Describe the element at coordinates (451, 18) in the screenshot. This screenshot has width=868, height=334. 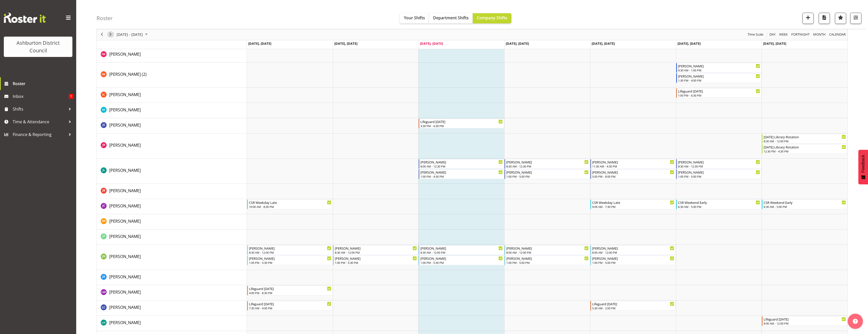
I see `span: Department Shifts` at that location.